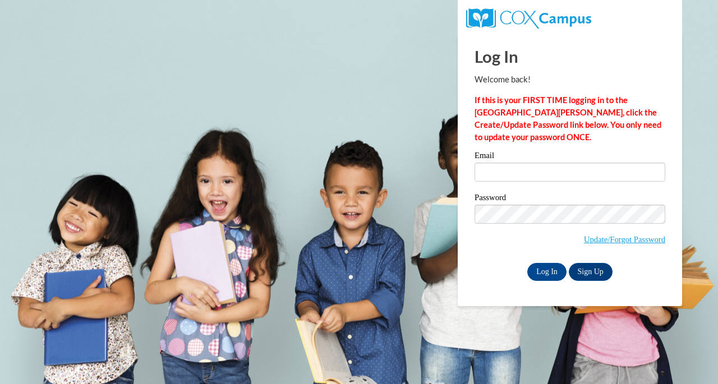 The image size is (718, 384). Describe the element at coordinates (570, 80) in the screenshot. I see `p: Welcome back!` at that location.